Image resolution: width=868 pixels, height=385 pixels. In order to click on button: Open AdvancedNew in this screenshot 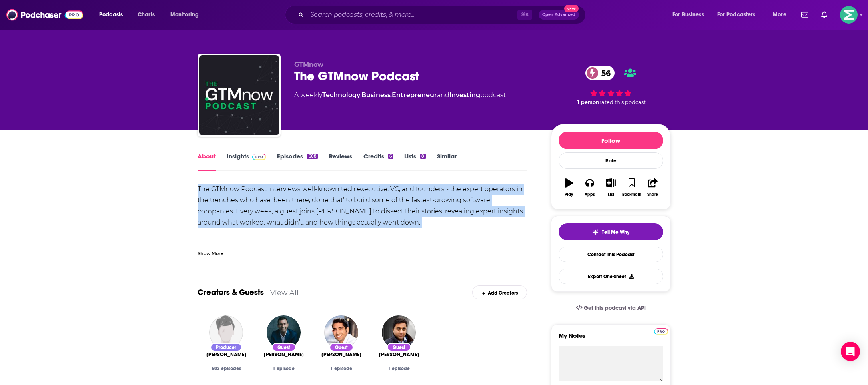, I will do `click(559, 15)`.